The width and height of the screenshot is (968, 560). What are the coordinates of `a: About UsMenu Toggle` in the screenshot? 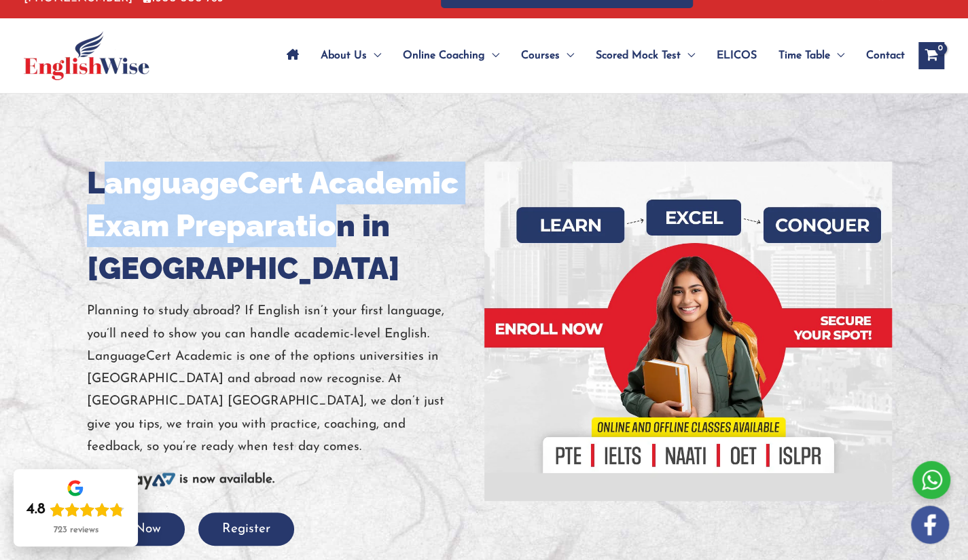 It's located at (351, 56).